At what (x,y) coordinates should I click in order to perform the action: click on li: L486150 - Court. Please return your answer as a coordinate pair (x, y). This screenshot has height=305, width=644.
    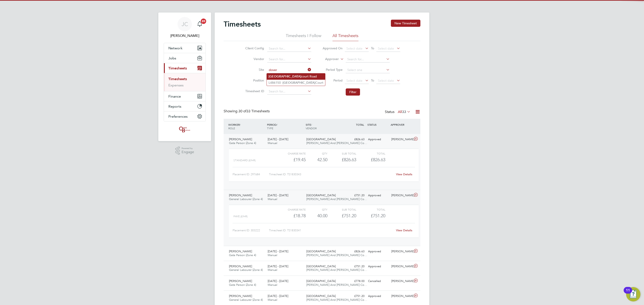
    Looking at the image, I should click on (296, 83).